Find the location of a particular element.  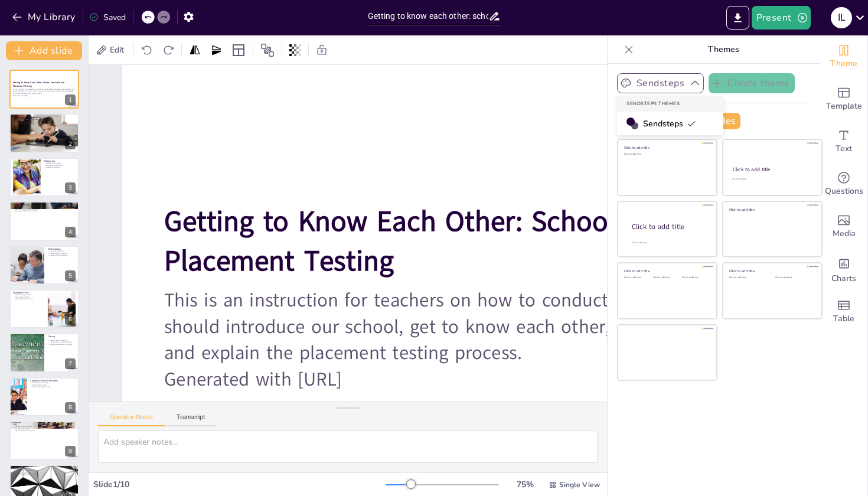

button: Add slide is located at coordinates (44, 51).